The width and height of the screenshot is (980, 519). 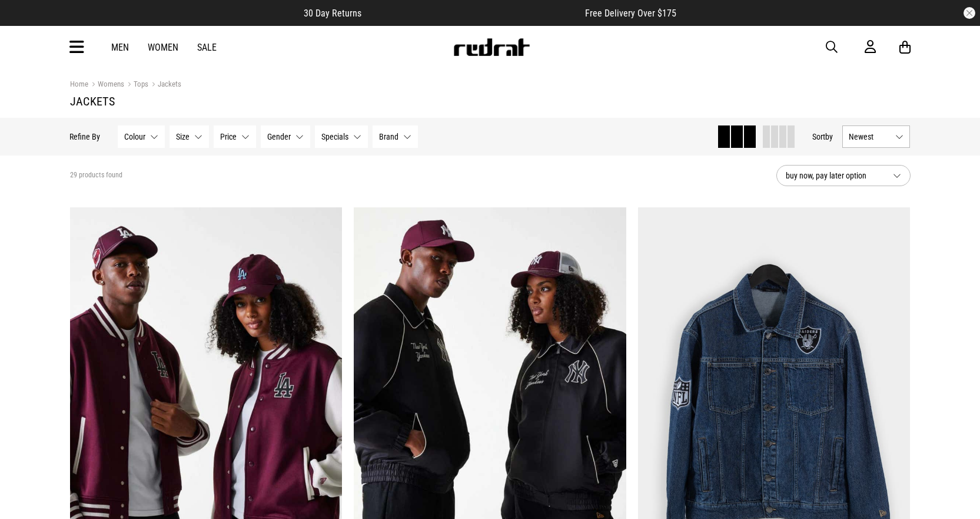 I want to click on a: Sale, so click(x=207, y=47).